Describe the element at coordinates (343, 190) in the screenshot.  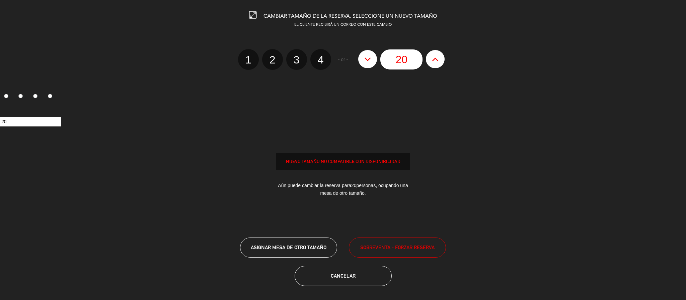
I see `div: Aún puede cambiar la reserva para personas, ocupando una mesa de otro tamaño.` at that location.